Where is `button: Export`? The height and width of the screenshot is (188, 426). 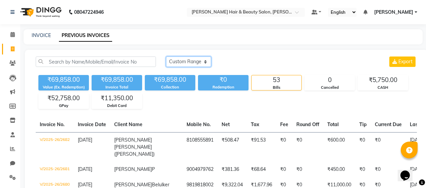 button: Export is located at coordinates (403, 62).